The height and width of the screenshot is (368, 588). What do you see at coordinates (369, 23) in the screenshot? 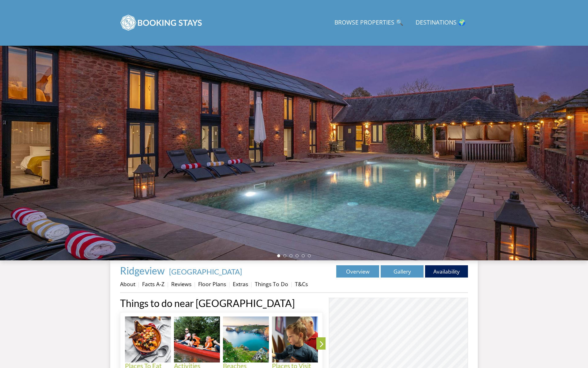
I see `a: Browse Properties 🔍` at bounding box center [369, 23].